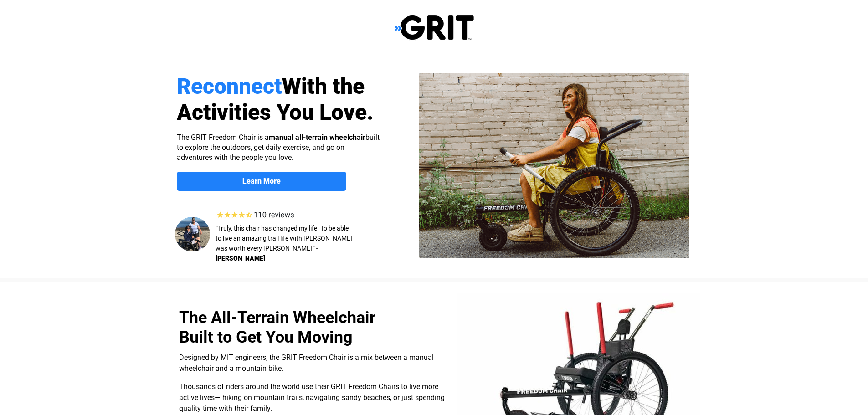 The image size is (868, 415). Describe the element at coordinates (278, 147) in the screenshot. I see `span: The GRIT Freedom Chair is a built to explore the outdoors, get daily exercise, and go on adventur...` at that location.